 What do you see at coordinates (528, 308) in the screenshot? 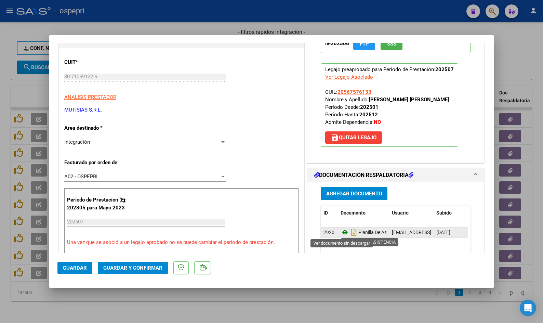
I see `div: Open Intercom Messenger` at bounding box center [528, 308].